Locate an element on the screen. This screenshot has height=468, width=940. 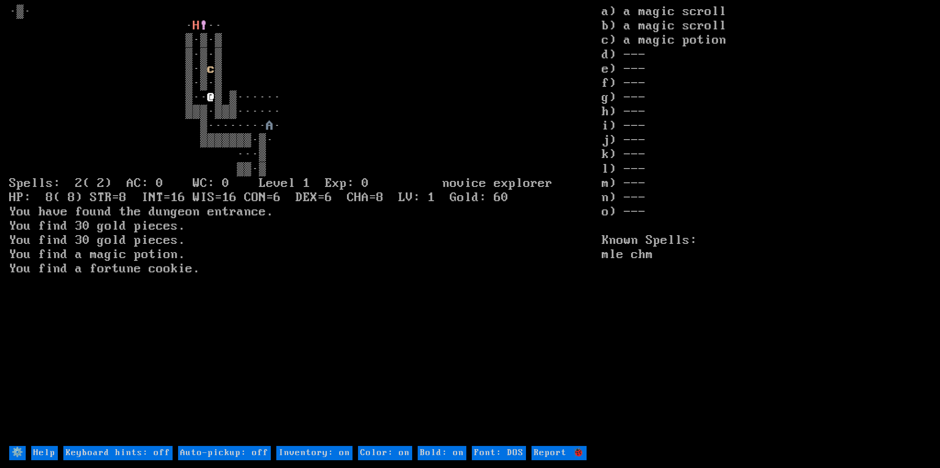
input: Font: DOS is located at coordinates (499, 452).